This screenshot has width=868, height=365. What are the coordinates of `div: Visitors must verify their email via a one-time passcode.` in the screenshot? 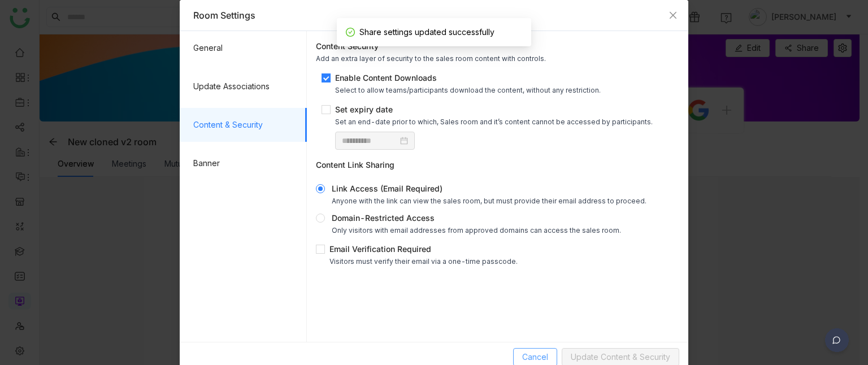 It's located at (424, 261).